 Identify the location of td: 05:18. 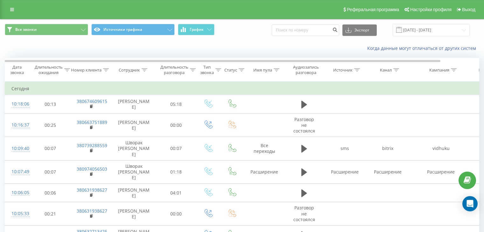
(176, 104).